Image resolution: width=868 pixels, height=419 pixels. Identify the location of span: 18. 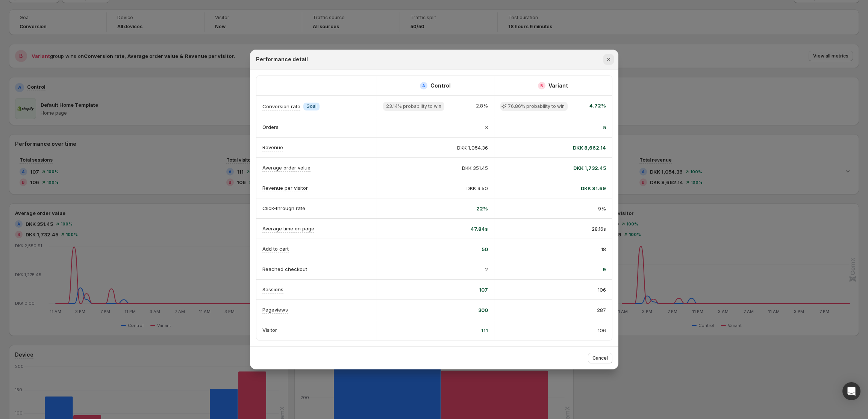
(603, 249).